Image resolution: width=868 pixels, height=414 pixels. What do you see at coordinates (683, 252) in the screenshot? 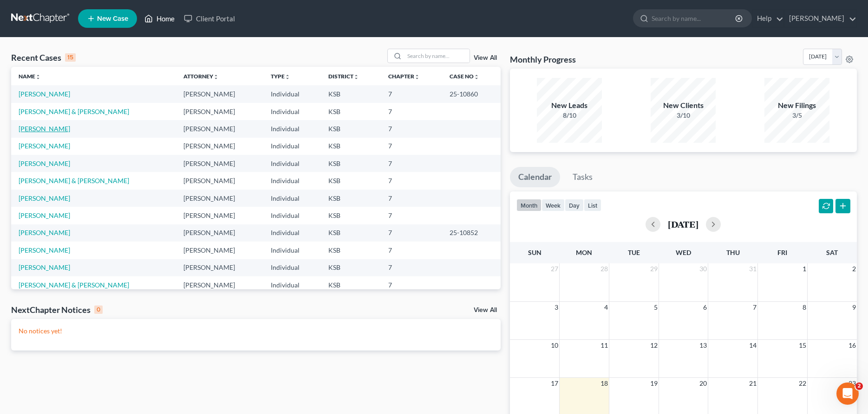
I see `span: Wed` at bounding box center [683, 252].